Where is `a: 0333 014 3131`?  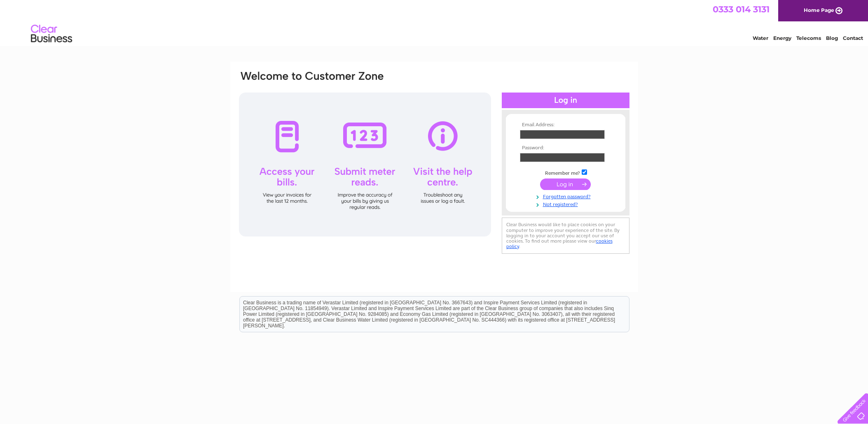 a: 0333 014 3131 is located at coordinates (741, 9).